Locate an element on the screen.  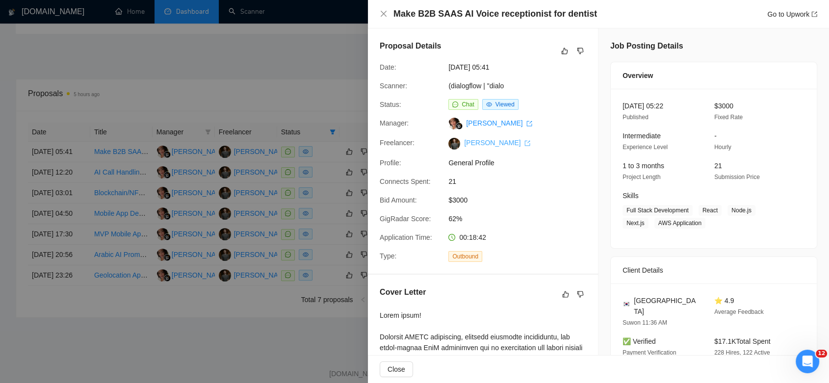
span: 1 to 3 months is located at coordinates (643, 166).